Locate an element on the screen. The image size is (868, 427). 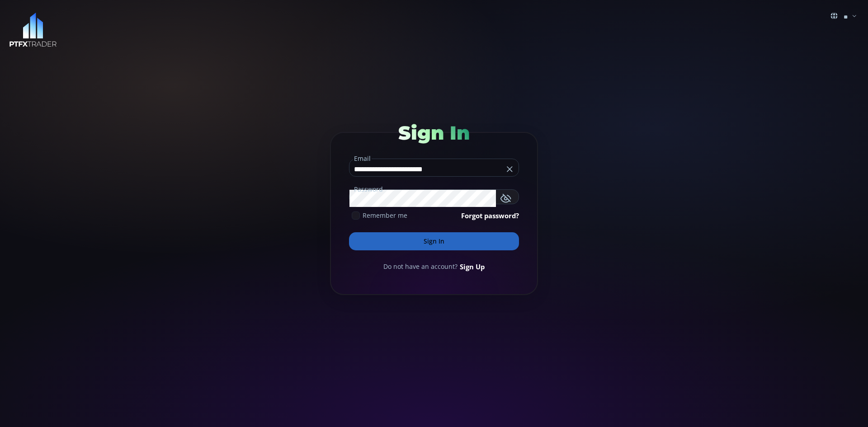
a: Forgot password? is located at coordinates (490, 216).